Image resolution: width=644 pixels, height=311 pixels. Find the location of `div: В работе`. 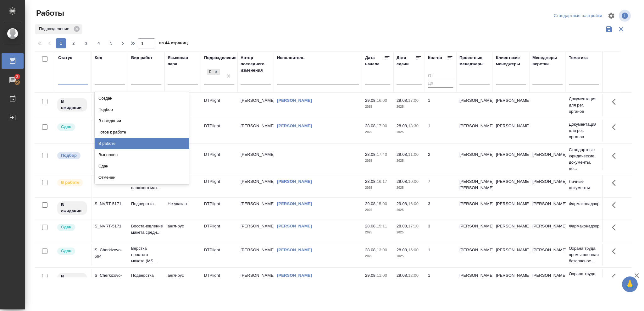

div: В работе is located at coordinates (142, 144).